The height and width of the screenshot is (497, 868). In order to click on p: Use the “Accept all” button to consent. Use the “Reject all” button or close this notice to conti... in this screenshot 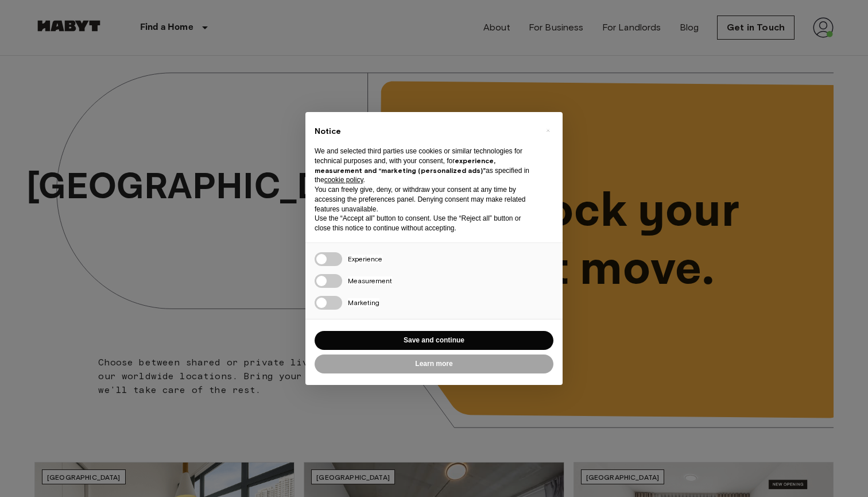, I will do `click(425, 223)`.